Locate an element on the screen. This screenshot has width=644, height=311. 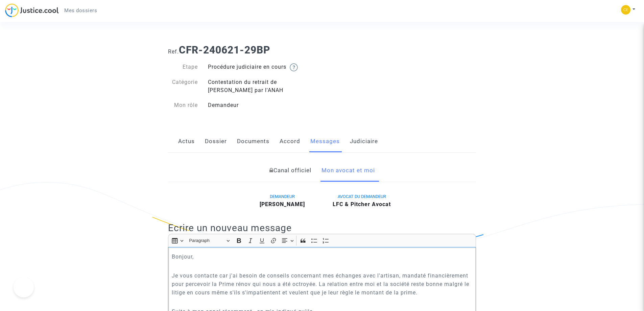
div: Demandeur is located at coordinates (262, 105).